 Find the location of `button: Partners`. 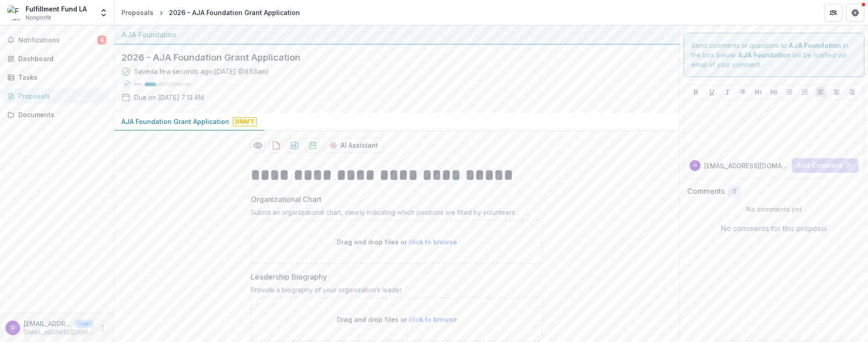

button: Partners is located at coordinates (833, 13).